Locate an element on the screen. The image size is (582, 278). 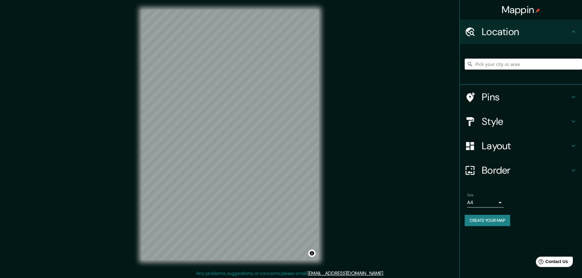
input: Pick your city or area is located at coordinates (524, 64).